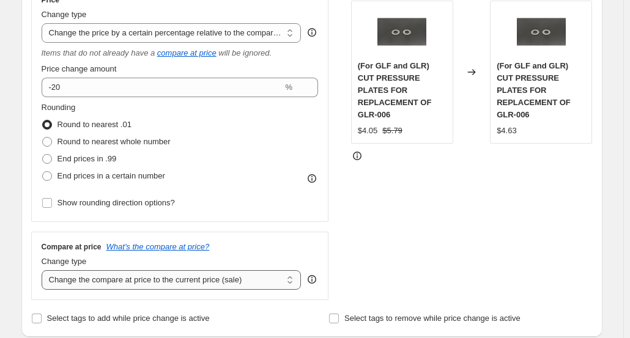 This screenshot has height=338, width=630. Describe the element at coordinates (72, 247) in the screenshot. I see `h3: Compare at price` at that location.